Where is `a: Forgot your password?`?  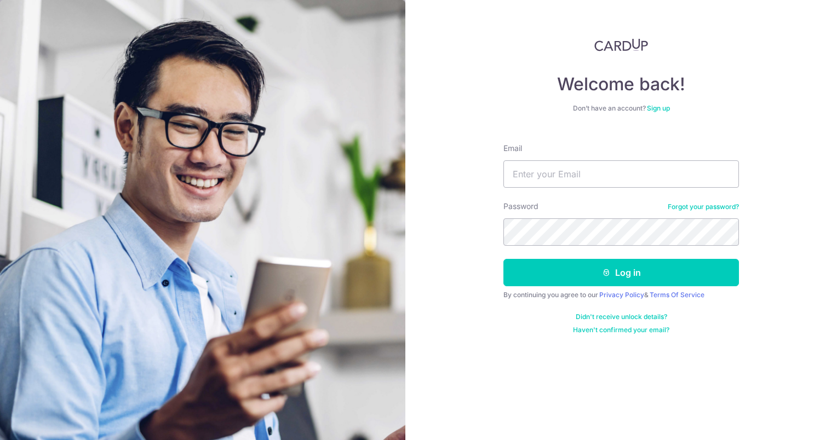
a: Forgot your password? is located at coordinates (703, 207).